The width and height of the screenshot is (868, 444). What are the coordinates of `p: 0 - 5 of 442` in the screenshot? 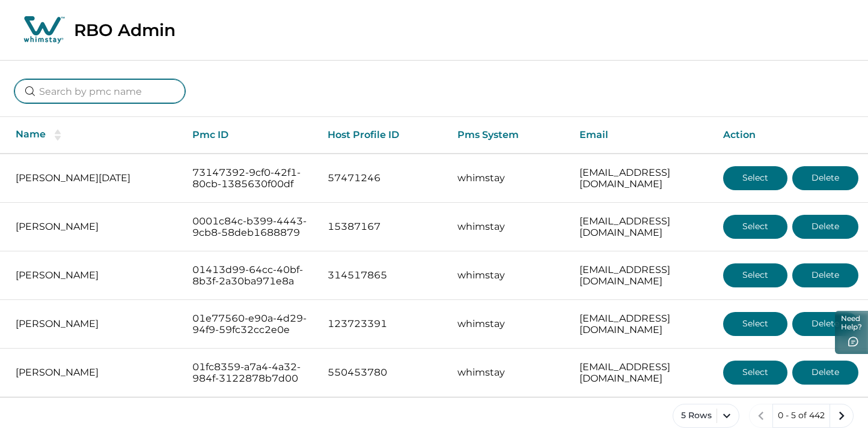 It's located at (801, 416).